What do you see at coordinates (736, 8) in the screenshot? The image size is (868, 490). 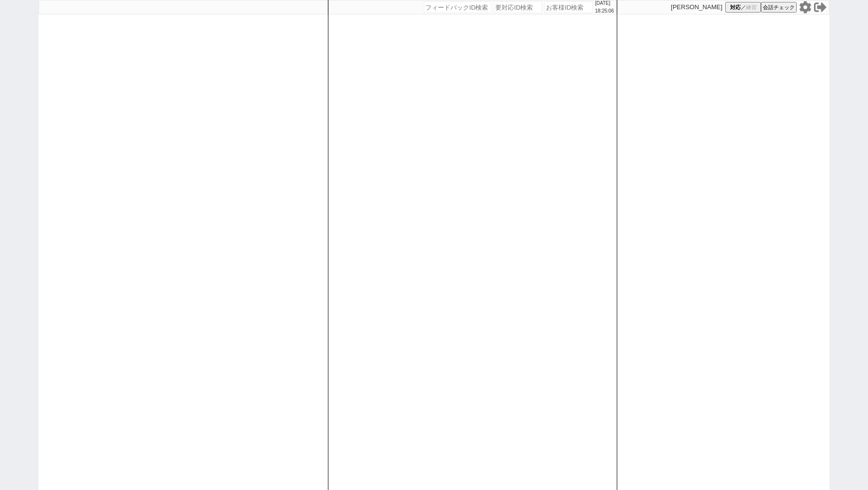 I see `span: 対応` at bounding box center [736, 8].